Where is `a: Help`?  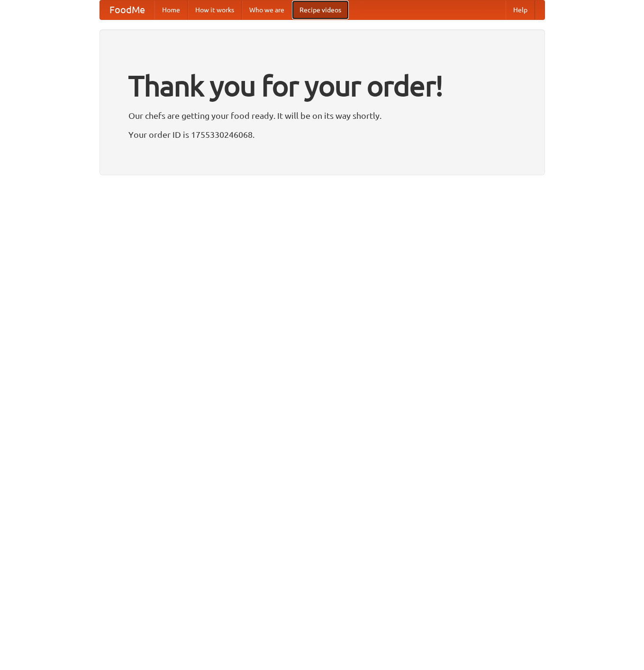
a: Help is located at coordinates (520, 10).